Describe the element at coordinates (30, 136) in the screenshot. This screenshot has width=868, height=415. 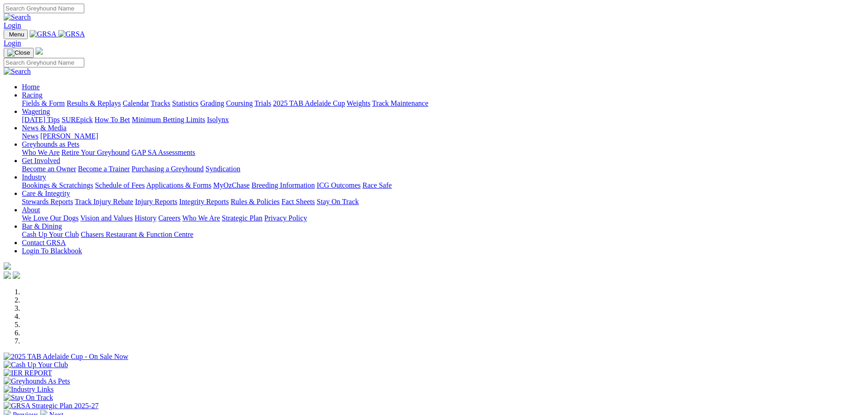
I see `a: News` at that location.